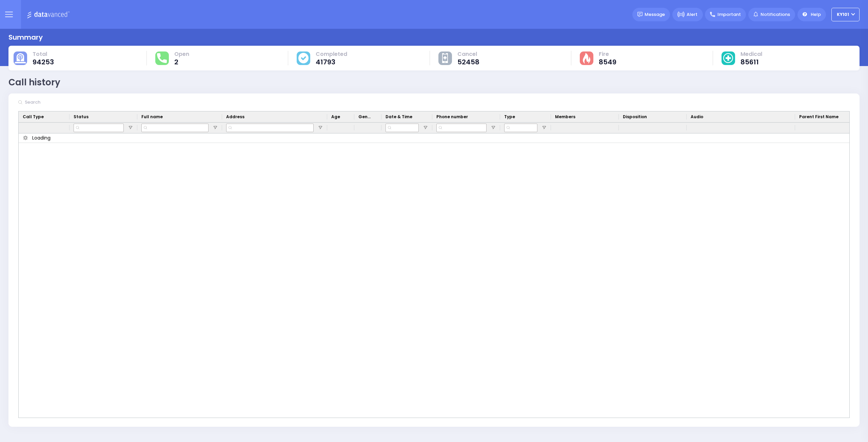  I want to click on img: fire-cause.svg, so click(586, 58).